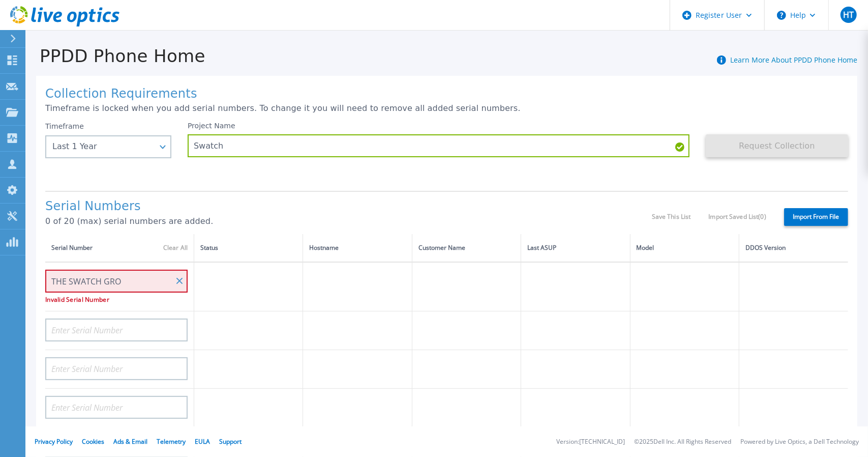 The width and height of the screenshot is (868, 457). Describe the element at coordinates (576, 248) in the screenshot. I see `th: Last ASUP` at that location.